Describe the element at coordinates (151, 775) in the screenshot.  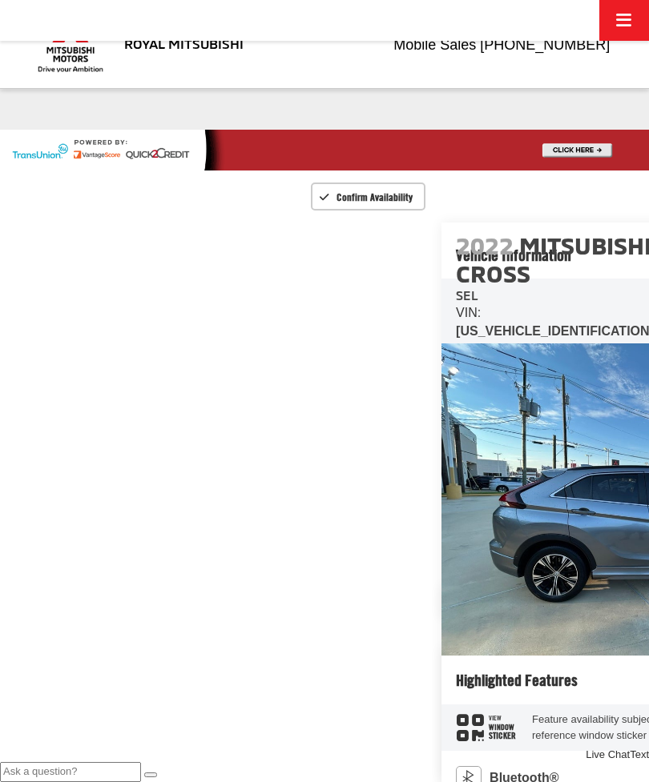
I see `button: Send` at that location.